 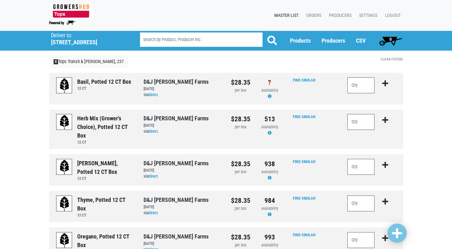 What do you see at coordinates (71, 11) in the screenshot?
I see `img: 279edf242af8f9d49a69d9d2afa010fb.png` at bounding box center [71, 11].